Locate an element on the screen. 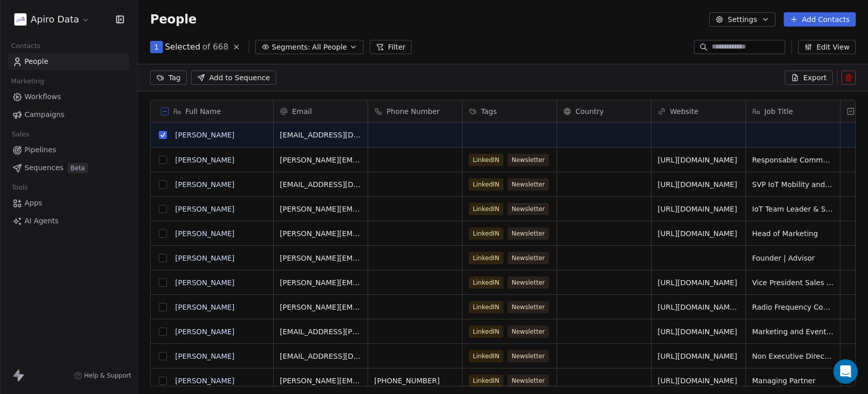  span: Export is located at coordinates (815, 78).